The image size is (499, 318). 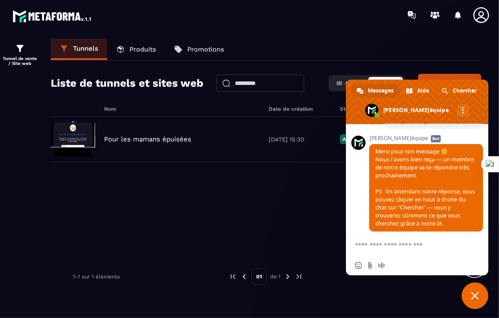 What do you see at coordinates (136, 49) in the screenshot?
I see `a: Produits` at bounding box center [136, 49].